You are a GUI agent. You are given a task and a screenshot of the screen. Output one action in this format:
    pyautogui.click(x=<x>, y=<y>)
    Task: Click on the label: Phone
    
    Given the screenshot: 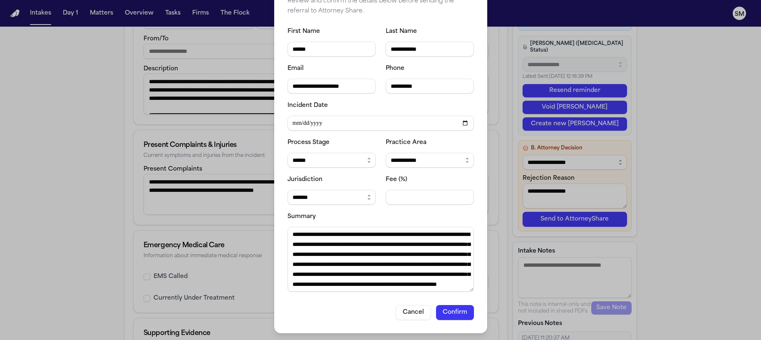 What is the action you would take?
    pyautogui.click(x=395, y=68)
    